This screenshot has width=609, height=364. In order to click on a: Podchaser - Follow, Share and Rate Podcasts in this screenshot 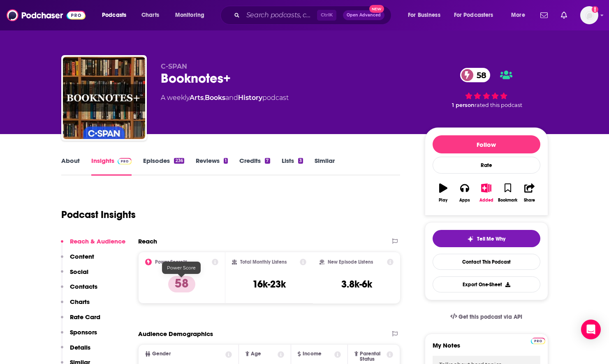, I will do `click(46, 15)`.